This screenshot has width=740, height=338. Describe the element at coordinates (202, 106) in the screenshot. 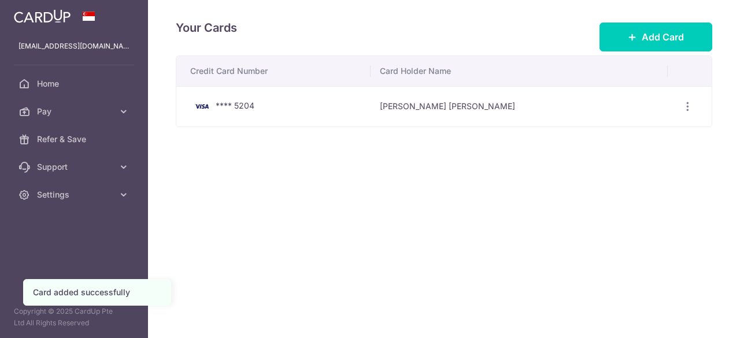

I see `img: Bank Card` at that location.